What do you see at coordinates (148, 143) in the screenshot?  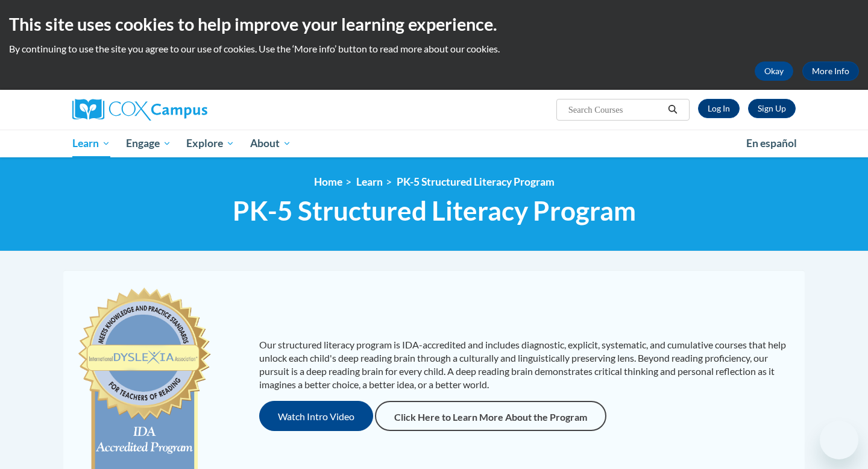 I see `span: Engage` at bounding box center [148, 143].